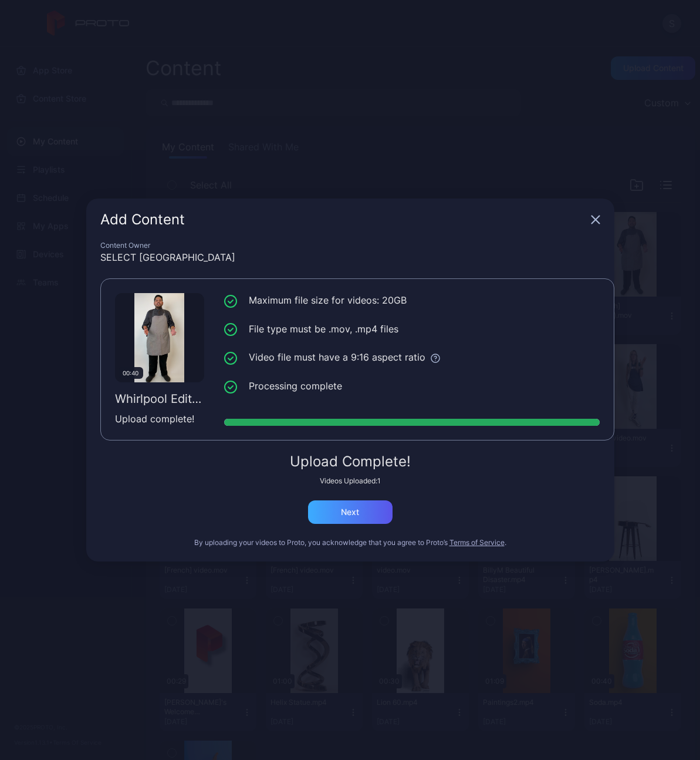  What do you see at coordinates (350, 512) in the screenshot?
I see `button: Next` at bounding box center [350, 512].